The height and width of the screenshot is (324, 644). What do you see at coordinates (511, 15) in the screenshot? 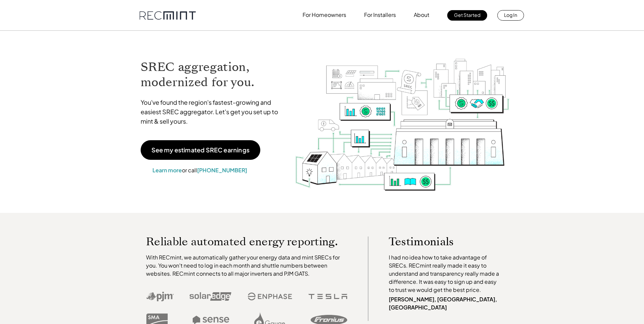
I see `a: Log In` at bounding box center [511, 15].